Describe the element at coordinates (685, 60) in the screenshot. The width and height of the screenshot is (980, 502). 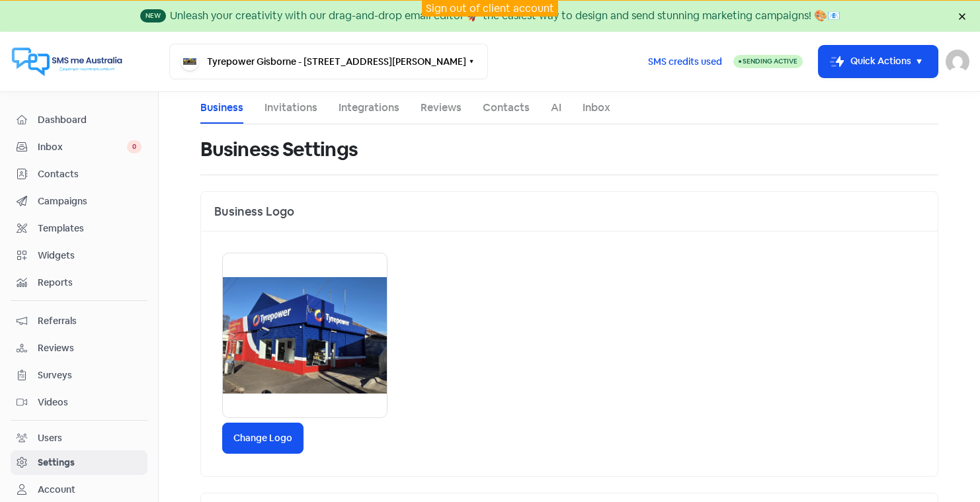
I see `a: SMS credits used` at that location.